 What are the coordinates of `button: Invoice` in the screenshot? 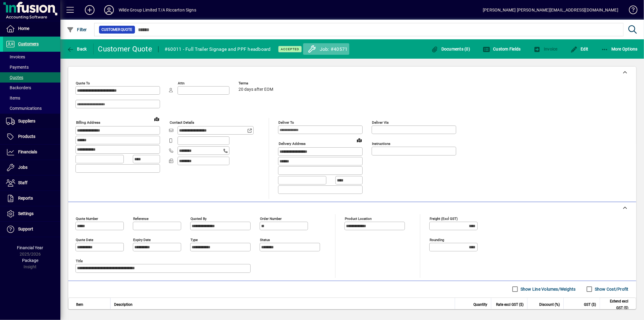 It's located at (546, 49).